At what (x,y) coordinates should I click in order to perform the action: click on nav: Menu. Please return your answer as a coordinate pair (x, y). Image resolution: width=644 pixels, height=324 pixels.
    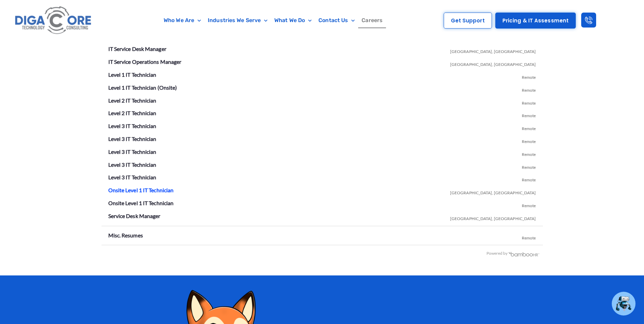
    Looking at the image, I should click on (273, 20).